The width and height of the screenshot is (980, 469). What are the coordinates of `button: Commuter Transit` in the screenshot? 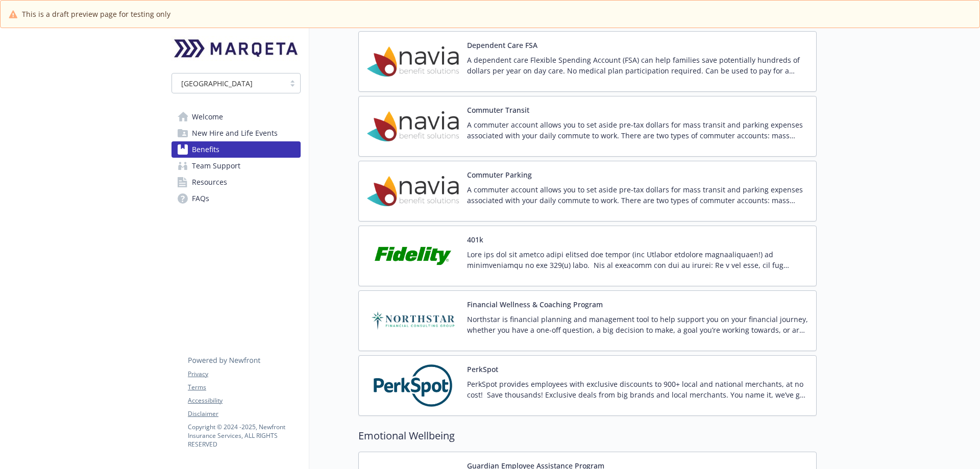 It's located at (498, 110).